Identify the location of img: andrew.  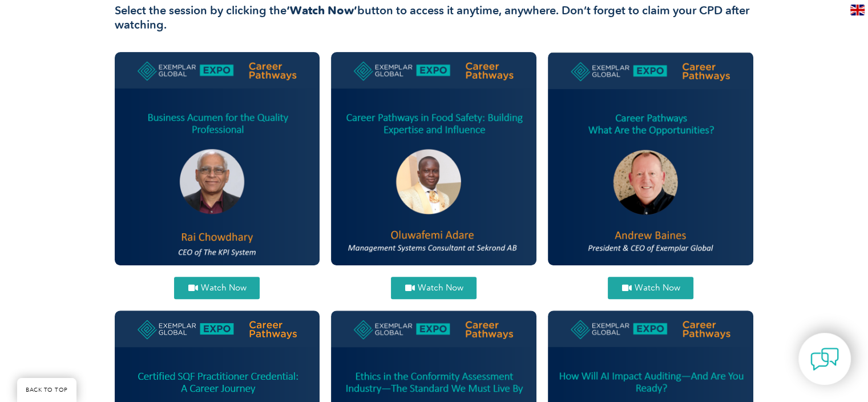
(651, 158).